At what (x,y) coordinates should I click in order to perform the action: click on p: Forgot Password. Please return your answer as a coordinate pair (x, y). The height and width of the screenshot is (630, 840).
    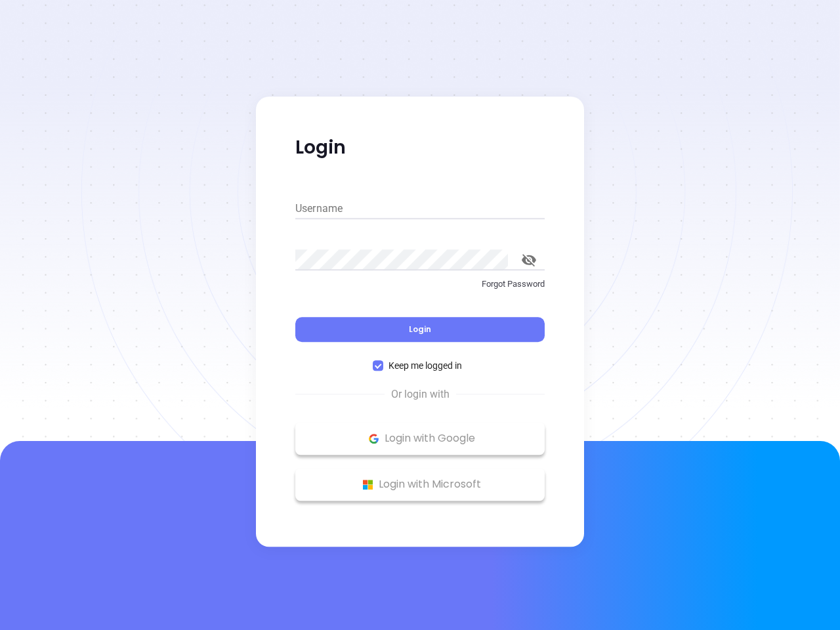
    Looking at the image, I should click on (420, 284).